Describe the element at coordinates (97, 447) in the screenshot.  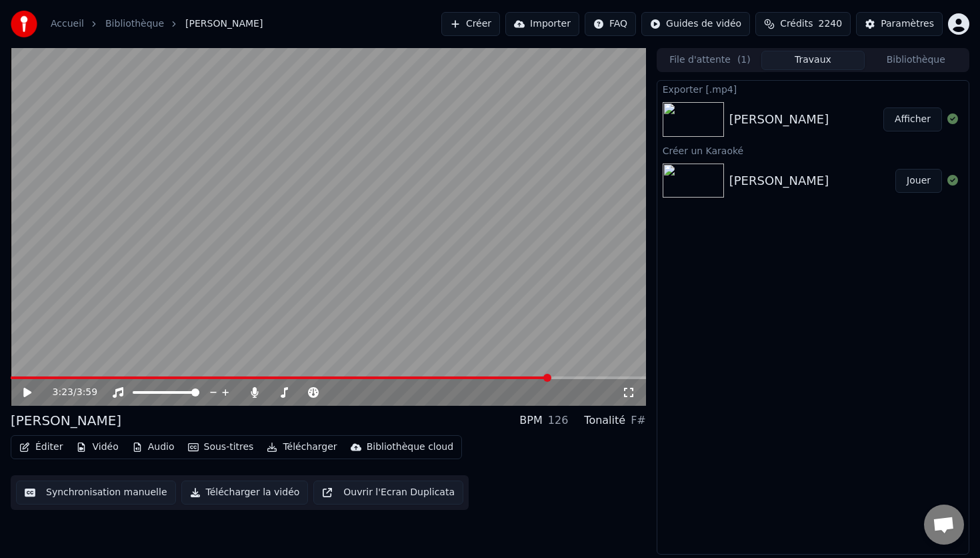
I see `button: Vidéo` at that location.